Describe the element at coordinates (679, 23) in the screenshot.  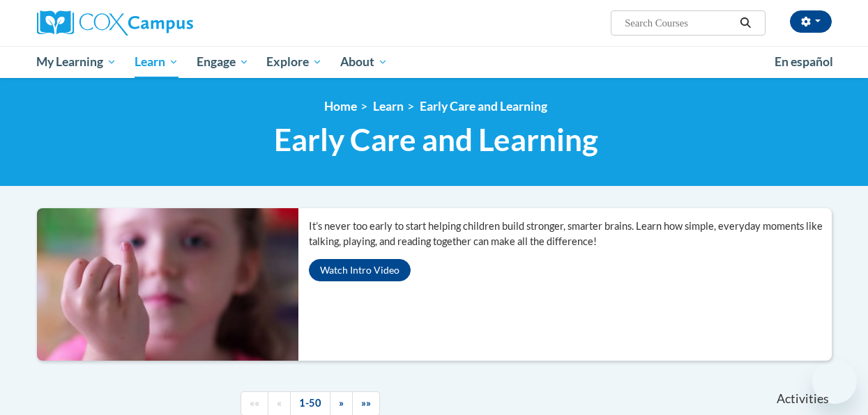
I see `input: Search Courses` at that location.